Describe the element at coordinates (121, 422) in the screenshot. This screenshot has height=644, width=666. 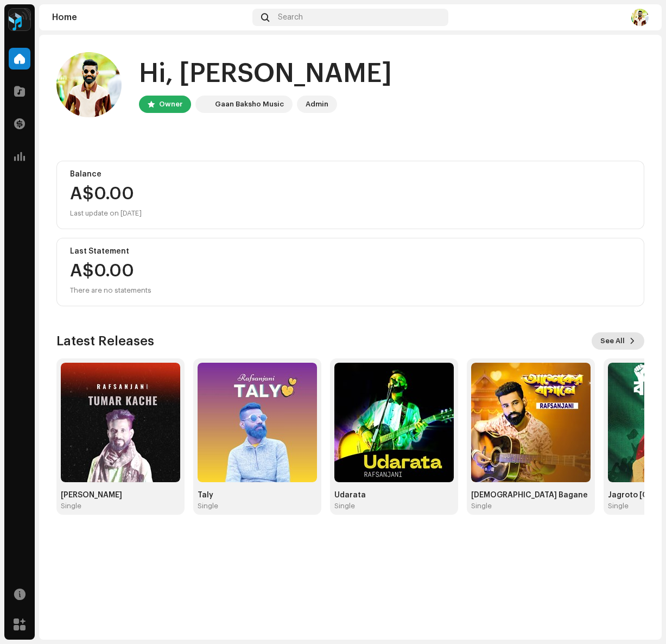
I see `img: 675b1877-dcb8-4ec7-8b3a-f1faeea89ac6` at that location.